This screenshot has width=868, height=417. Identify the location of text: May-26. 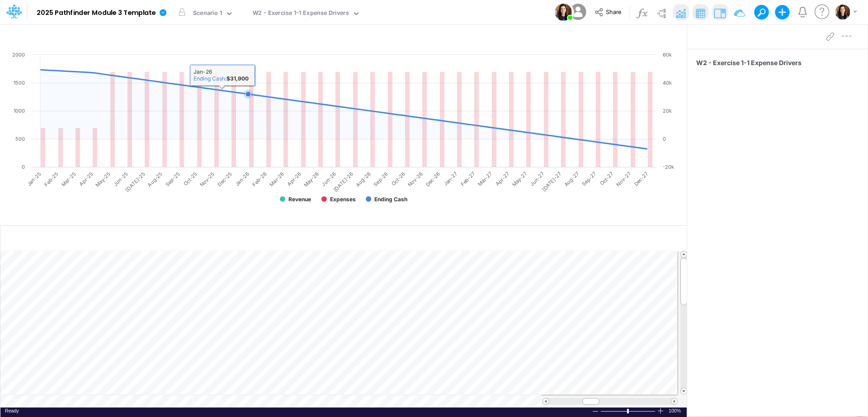
(311, 179).